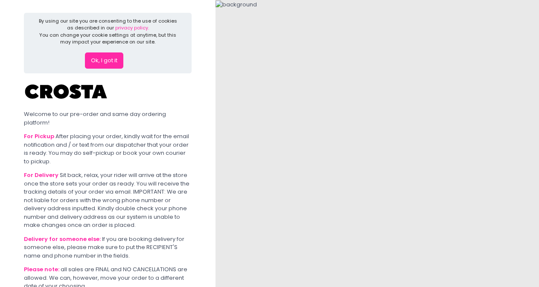 The width and height of the screenshot is (539, 287). What do you see at coordinates (132, 28) in the screenshot?
I see `a: privacy policy.` at bounding box center [132, 28].